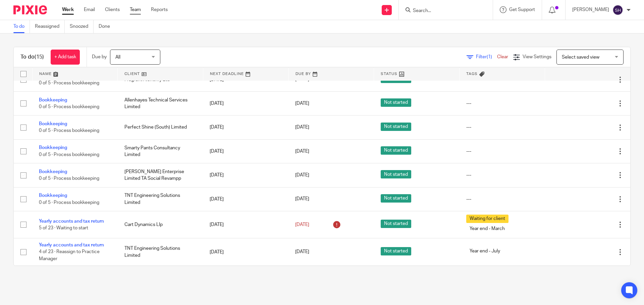 Image resolution: width=644 pixels, height=305 pixels. I want to click on span: Year end - March, so click(487, 229).